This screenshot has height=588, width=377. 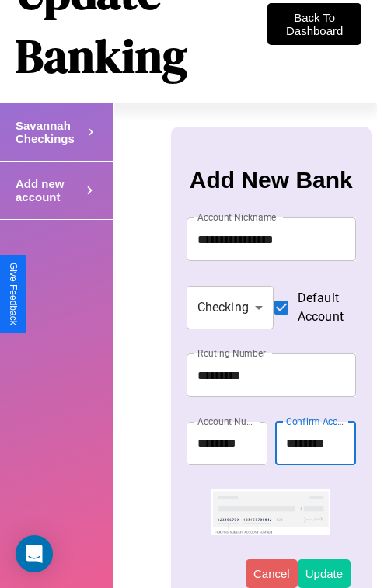 I want to click on button: Cancel, so click(x=271, y=574).